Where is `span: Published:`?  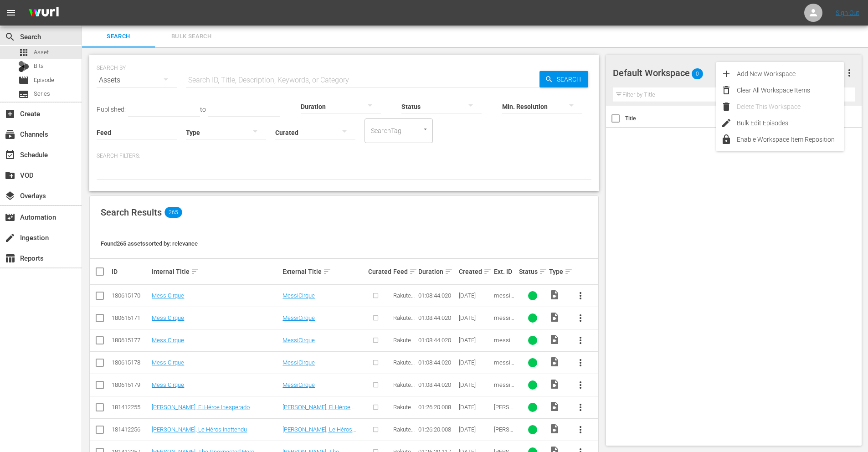 span: Published: is located at coordinates (111, 109).